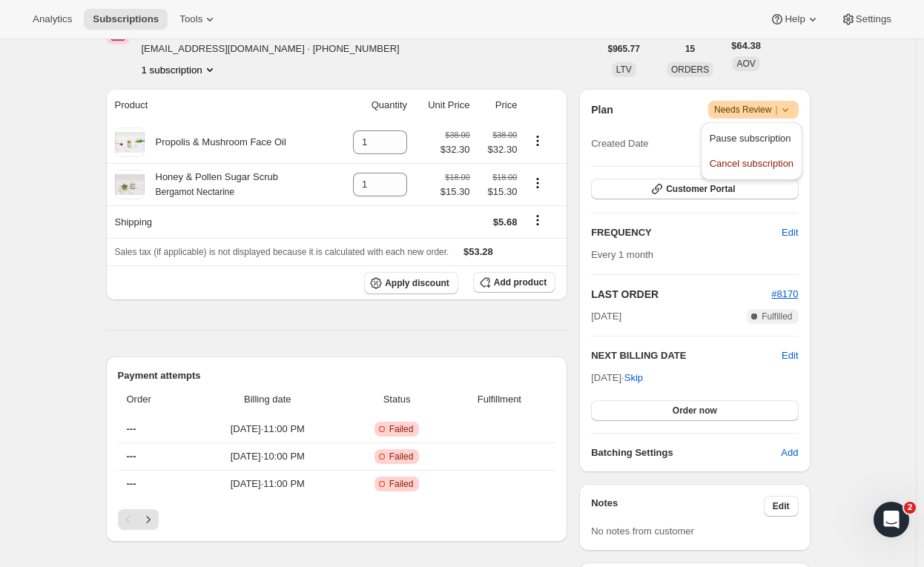 The height and width of the screenshot is (567, 924). What do you see at coordinates (785, 293) in the screenshot?
I see `span: #8170` at bounding box center [785, 293].